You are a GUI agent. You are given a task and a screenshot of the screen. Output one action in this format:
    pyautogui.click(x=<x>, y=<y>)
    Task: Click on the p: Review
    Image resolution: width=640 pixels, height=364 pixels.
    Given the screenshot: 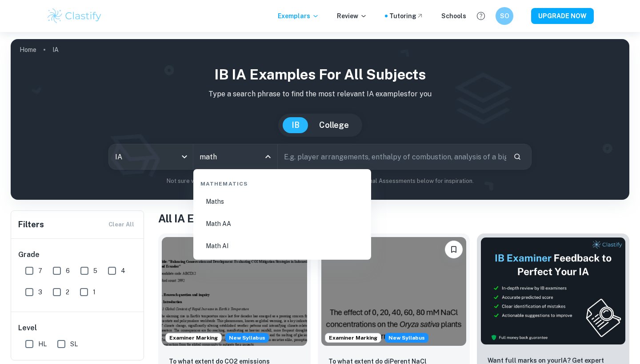 What is the action you would take?
    pyautogui.click(x=352, y=16)
    